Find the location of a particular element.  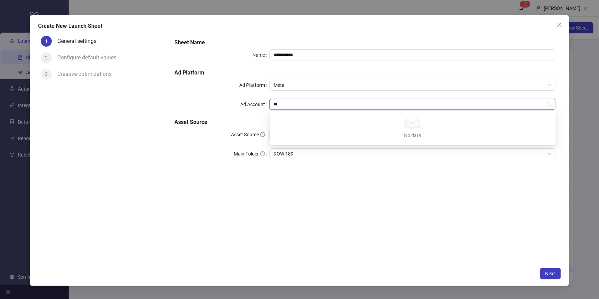

label: Main Folder is located at coordinates (252, 154).